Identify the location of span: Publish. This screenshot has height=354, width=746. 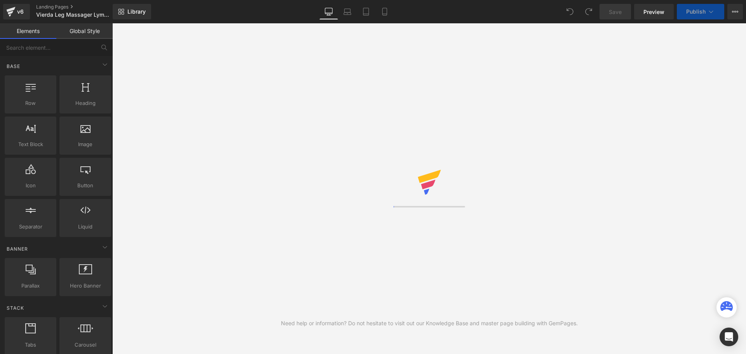
(696, 12).